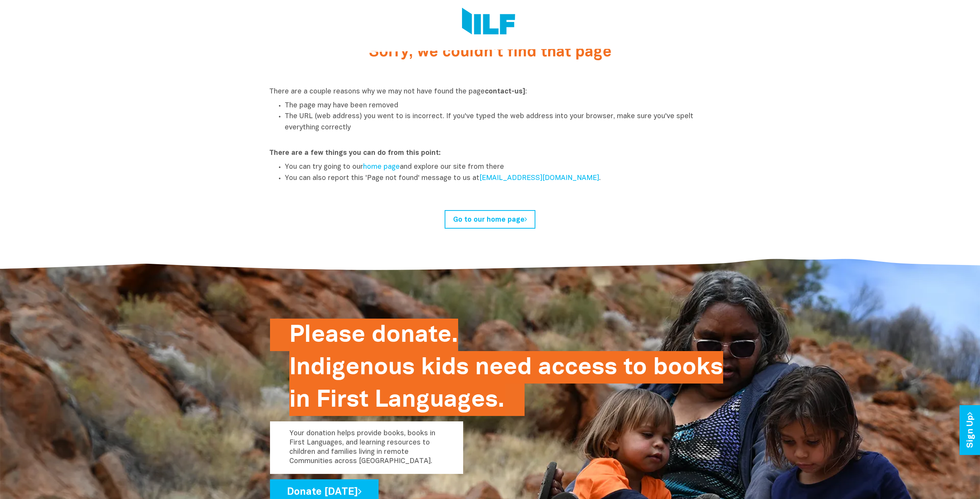 The height and width of the screenshot is (499, 980). I want to click on a: Go to our home page, so click(490, 220).